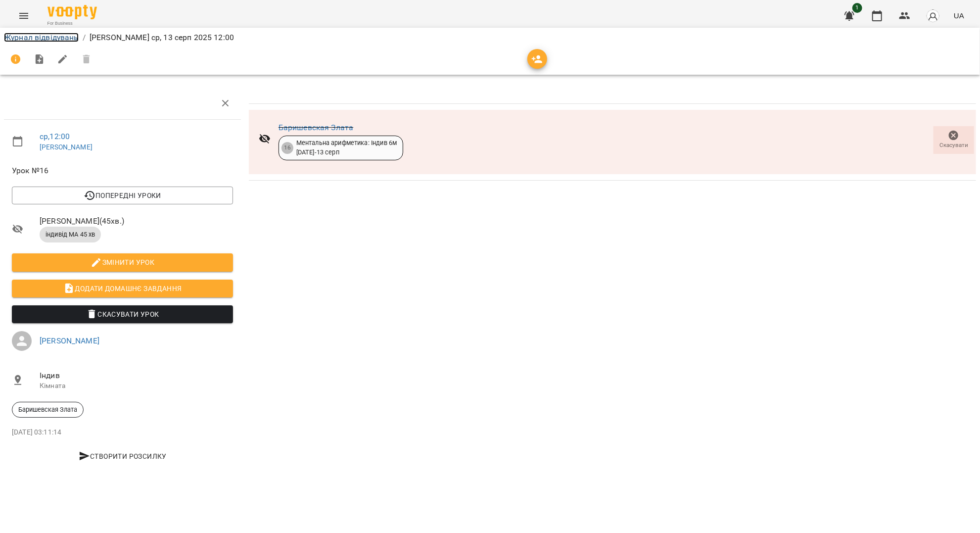 The width and height of the screenshot is (980, 533). I want to click on span: For Business, so click(72, 24).